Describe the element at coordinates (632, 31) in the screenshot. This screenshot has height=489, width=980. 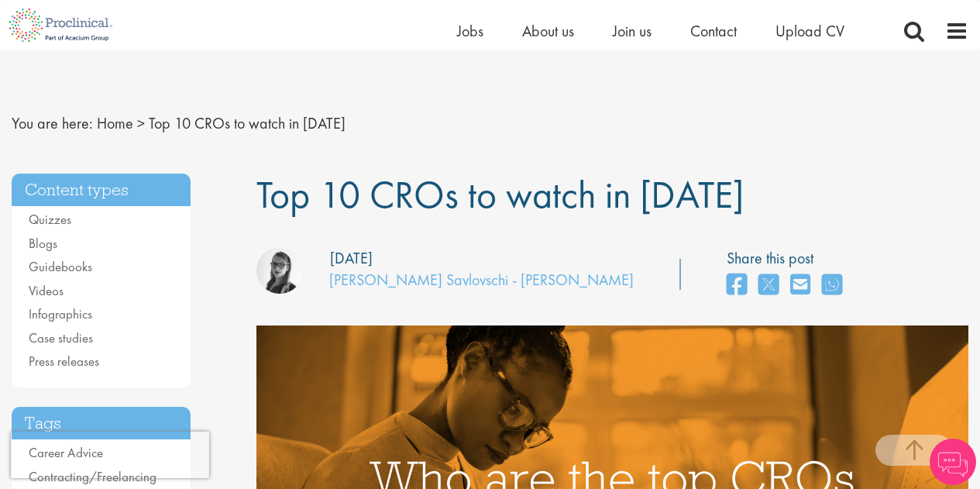
I see `span: Join us` at that location.